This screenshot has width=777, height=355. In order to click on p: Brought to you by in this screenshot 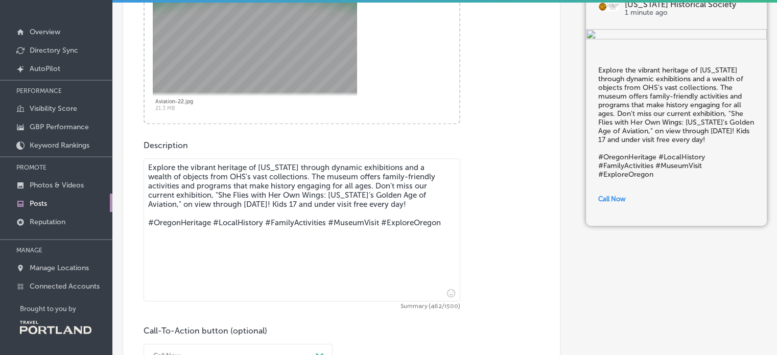, I will do `click(66, 308)`.